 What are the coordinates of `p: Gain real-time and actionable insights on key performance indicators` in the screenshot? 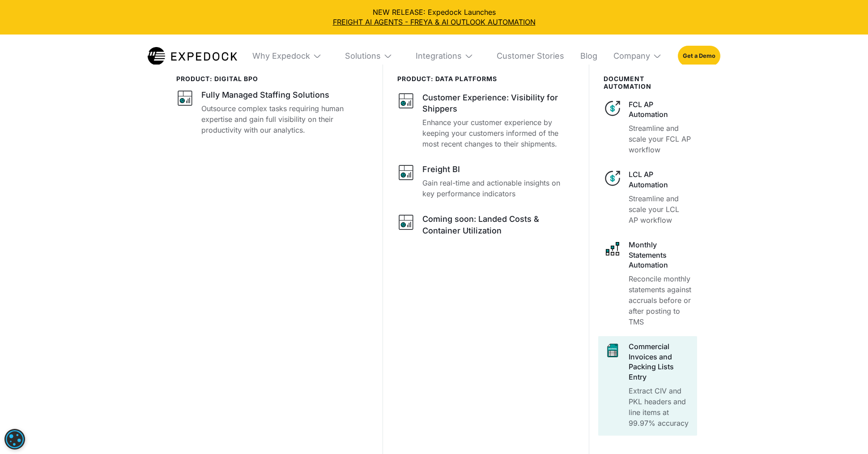 It's located at (498, 188).